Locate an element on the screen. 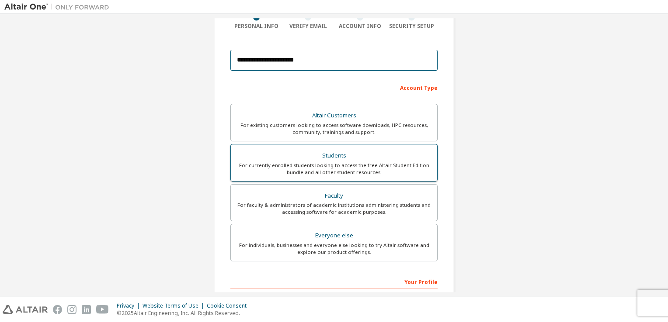 Image resolution: width=668 pixels, height=322 pixels. div: For faculty & administrators of academic institutions administering students and accessing softwa... is located at coordinates (334, 209).